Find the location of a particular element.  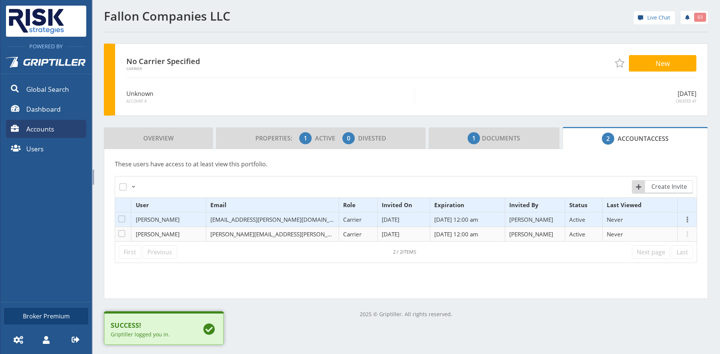

p: These users have access to at least view this portfolio. is located at coordinates (406, 164).